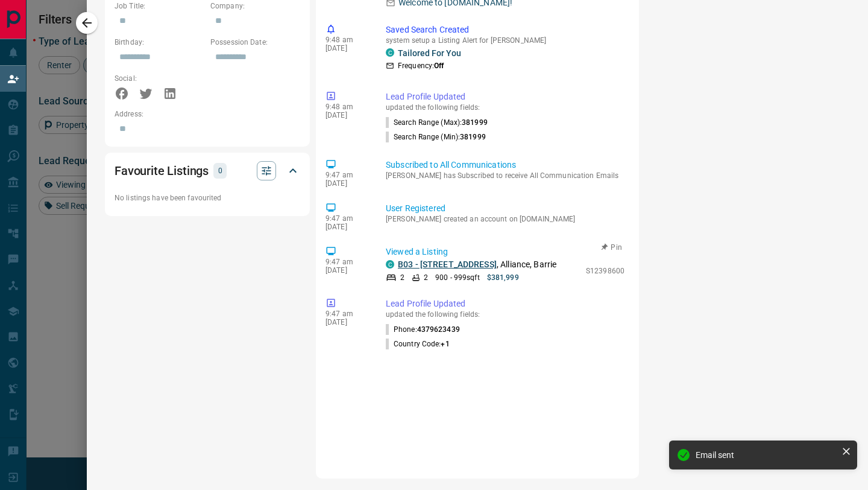 The height and width of the screenshot is (490, 868). Describe the element at coordinates (505, 165) in the screenshot. I see `p: Subscribed to All Communications` at that location.